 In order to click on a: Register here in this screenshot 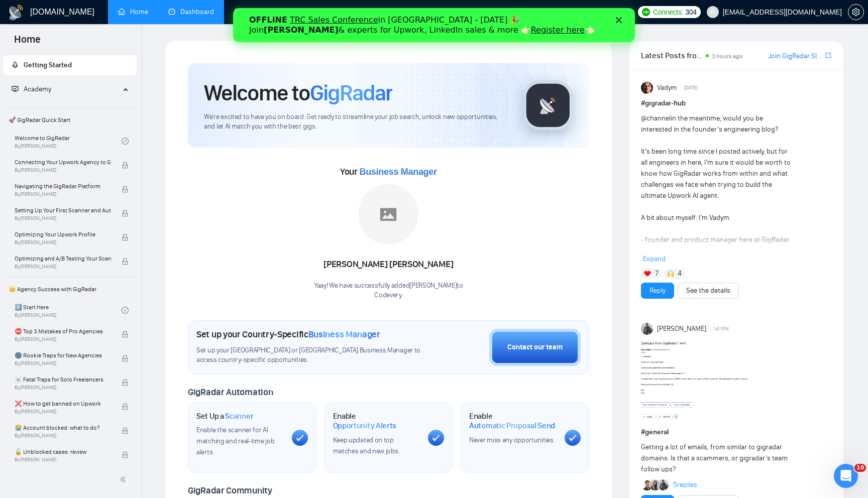, I will do `click(324, 21)`.